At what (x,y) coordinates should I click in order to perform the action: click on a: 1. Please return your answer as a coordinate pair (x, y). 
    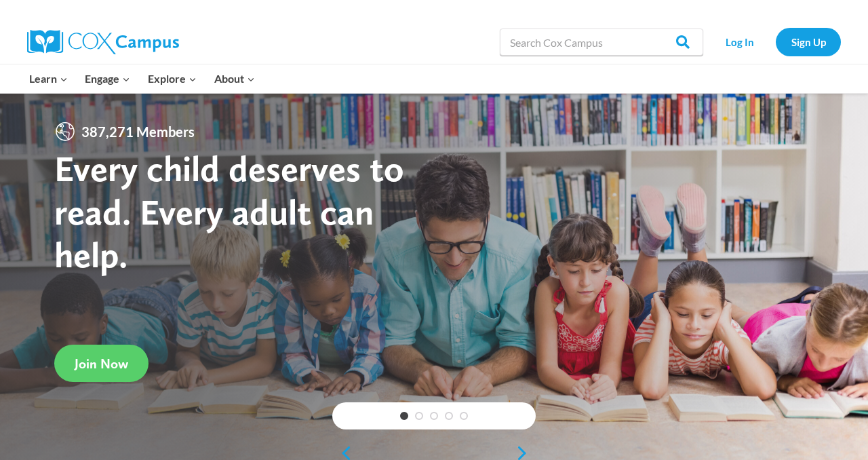
    Looking at the image, I should click on (404, 416).